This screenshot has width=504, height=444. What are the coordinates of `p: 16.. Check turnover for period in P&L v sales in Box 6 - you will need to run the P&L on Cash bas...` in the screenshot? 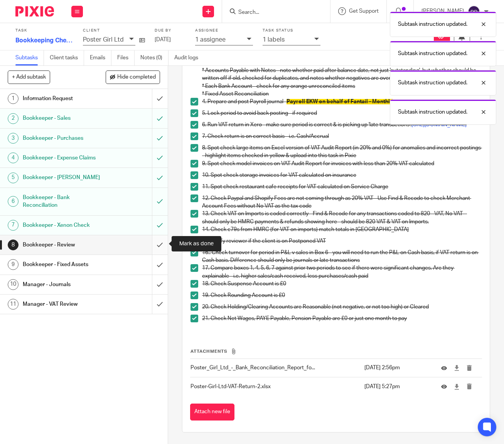 It's located at (341, 257).